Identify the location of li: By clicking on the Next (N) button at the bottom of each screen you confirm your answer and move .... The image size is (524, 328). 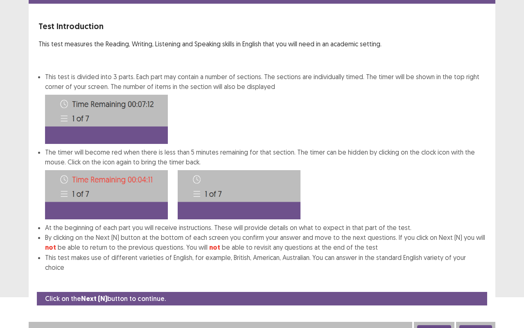
(265, 242).